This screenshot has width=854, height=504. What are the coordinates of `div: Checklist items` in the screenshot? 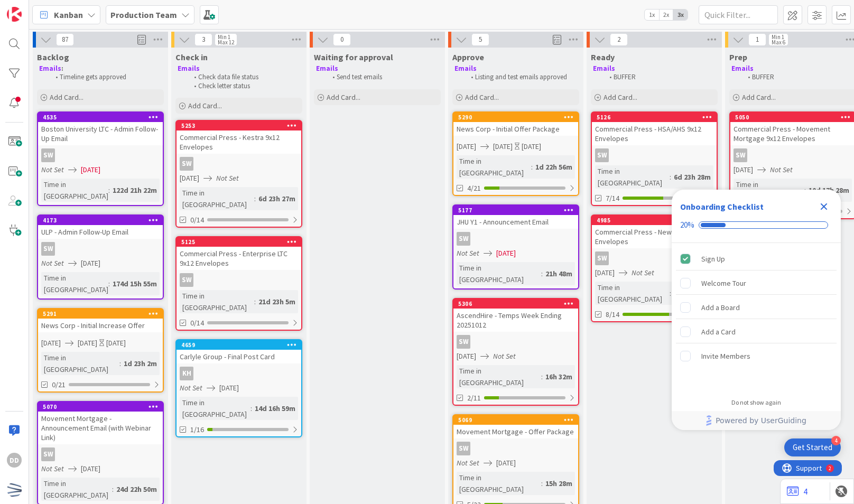 It's located at (756, 317).